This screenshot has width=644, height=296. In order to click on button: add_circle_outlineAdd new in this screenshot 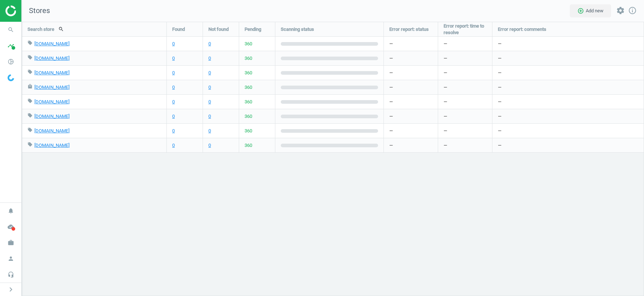, I will do `click(590, 11)`.